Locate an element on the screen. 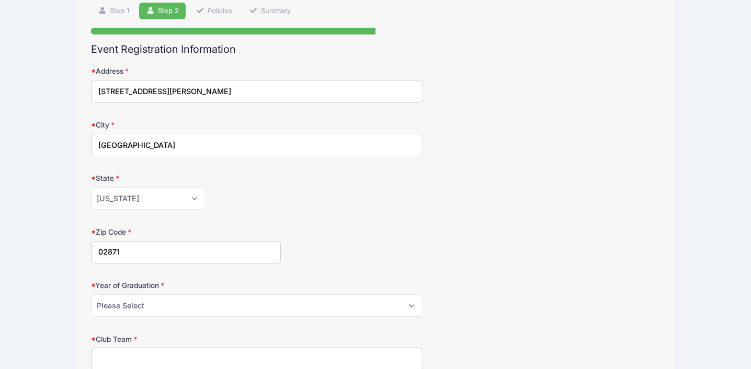  label: Year of Graduation is located at coordinates (186, 286).